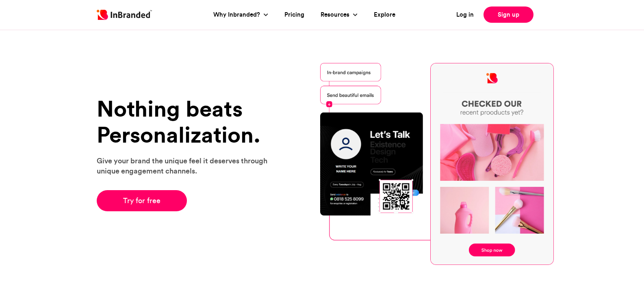 The height and width of the screenshot is (297, 644). What do you see at coordinates (238, 15) in the screenshot?
I see `a: Why Inbranded?` at bounding box center [238, 15].